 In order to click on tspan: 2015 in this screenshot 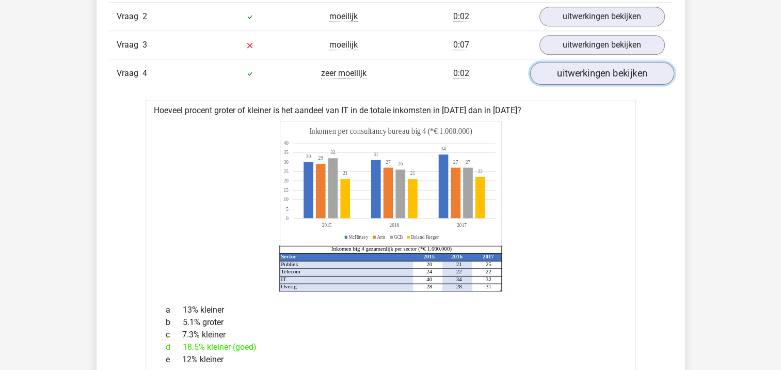, I will do `click(429, 256)`.